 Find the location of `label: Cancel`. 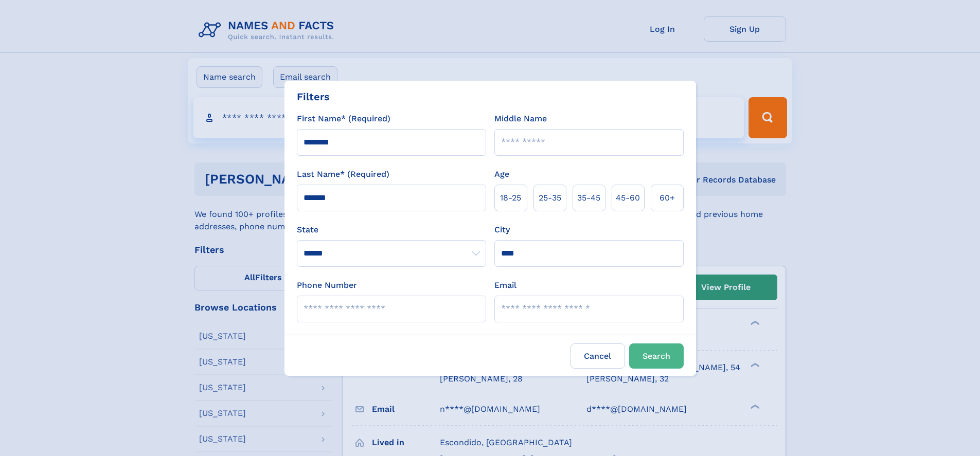

label: Cancel is located at coordinates (598, 356).